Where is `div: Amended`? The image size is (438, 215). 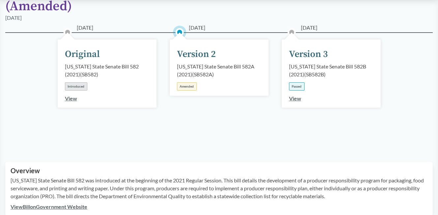 div: Amended is located at coordinates (187, 86).